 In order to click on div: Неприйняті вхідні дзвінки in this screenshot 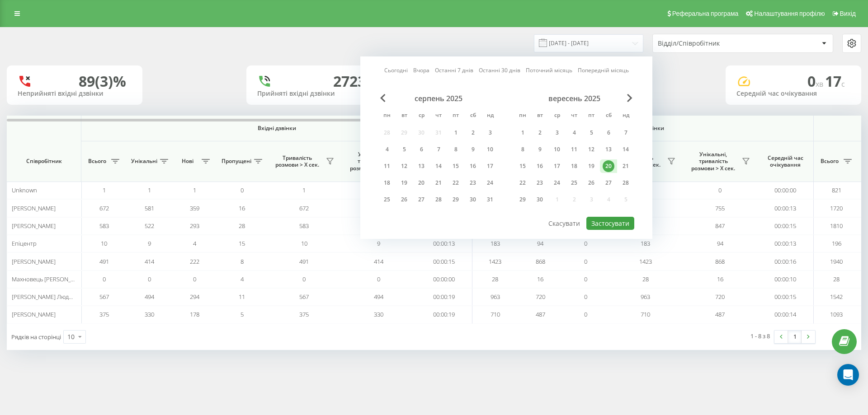, I will do `click(75, 93)`.